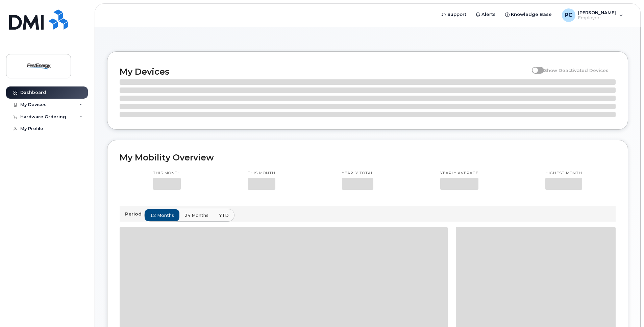 The image size is (644, 327). Describe the element at coordinates (576, 70) in the screenshot. I see `span: Show Deactivated Devices` at that location.